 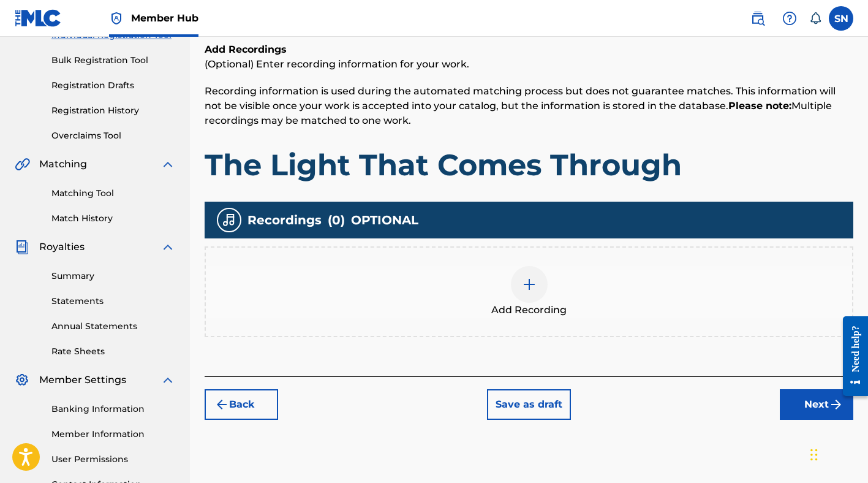 I want to click on a: Public Search, so click(x=758, y=18).